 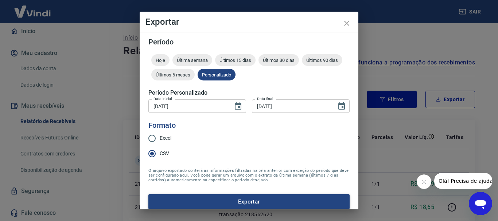 I want to click on h4: Exportar, so click(x=249, y=22).